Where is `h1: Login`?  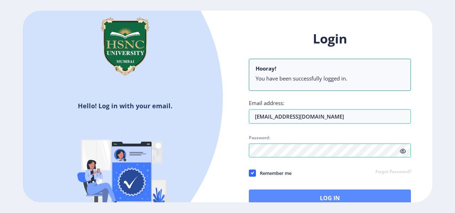 h1: Login is located at coordinates (330, 39).